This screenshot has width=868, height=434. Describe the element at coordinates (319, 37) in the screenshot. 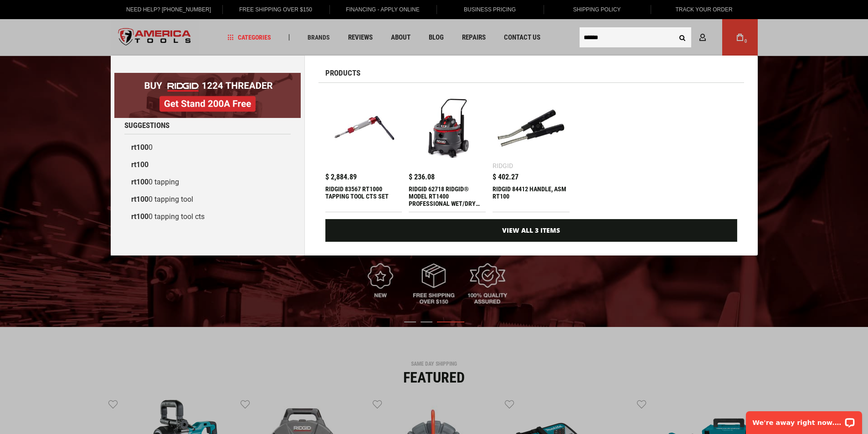

I see `span: Brands` at that location.